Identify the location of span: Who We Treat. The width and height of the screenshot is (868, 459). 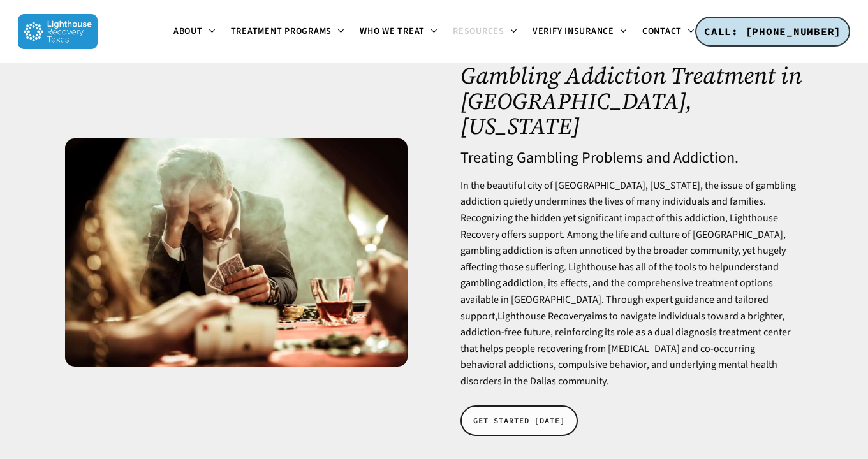
(392, 31).